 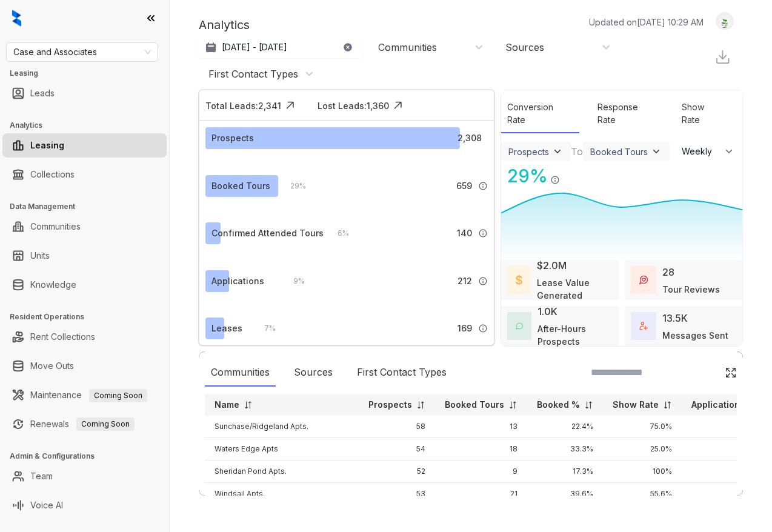 What do you see at coordinates (481, 494) in the screenshot?
I see `td: 21` at bounding box center [481, 494].